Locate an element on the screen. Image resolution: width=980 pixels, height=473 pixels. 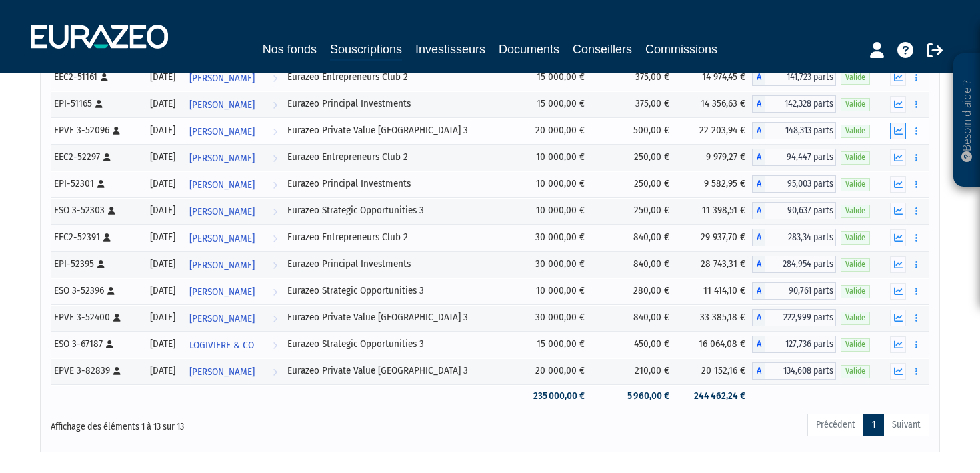
span: LOGIVIERE & CO is located at coordinates (221, 345).